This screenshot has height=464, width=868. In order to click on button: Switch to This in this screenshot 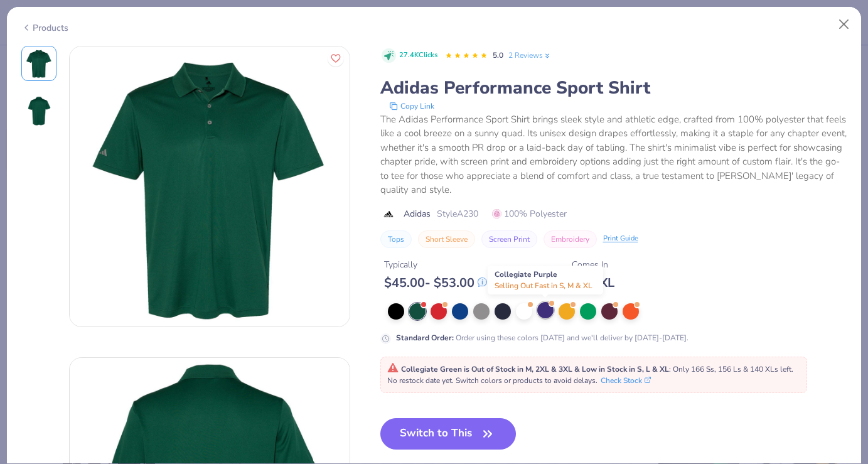, I will do `click(448, 434)`.